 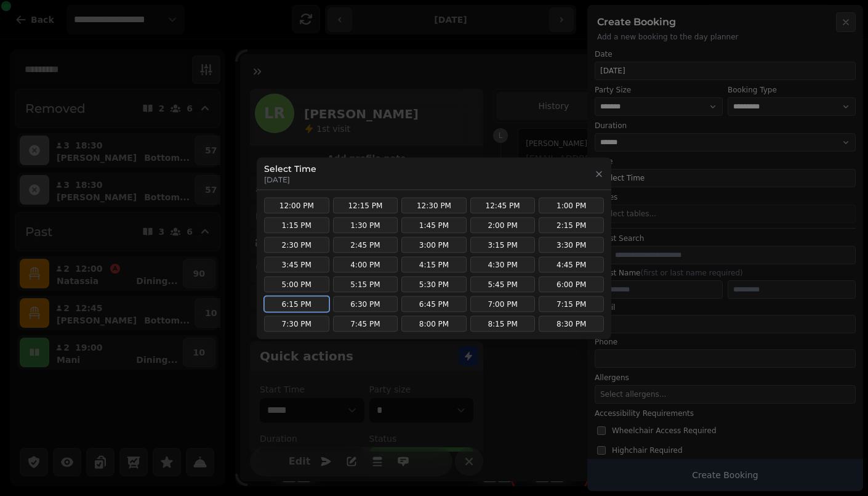 I want to click on button: 2:00 PM, so click(x=503, y=225).